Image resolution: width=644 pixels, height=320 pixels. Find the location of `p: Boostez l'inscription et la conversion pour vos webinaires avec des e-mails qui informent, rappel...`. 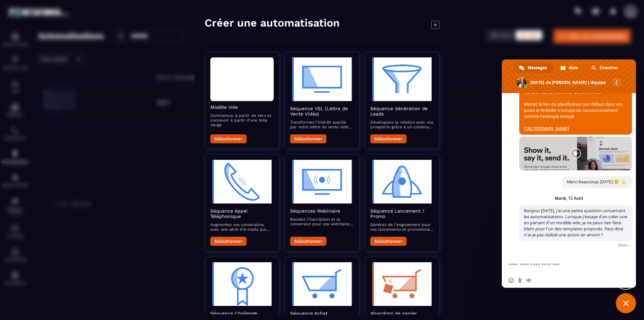

p: Boostez l'inscription et la conversion pour vos webinaires avec des e-mails qui informent, rappel... is located at coordinates (322, 222).